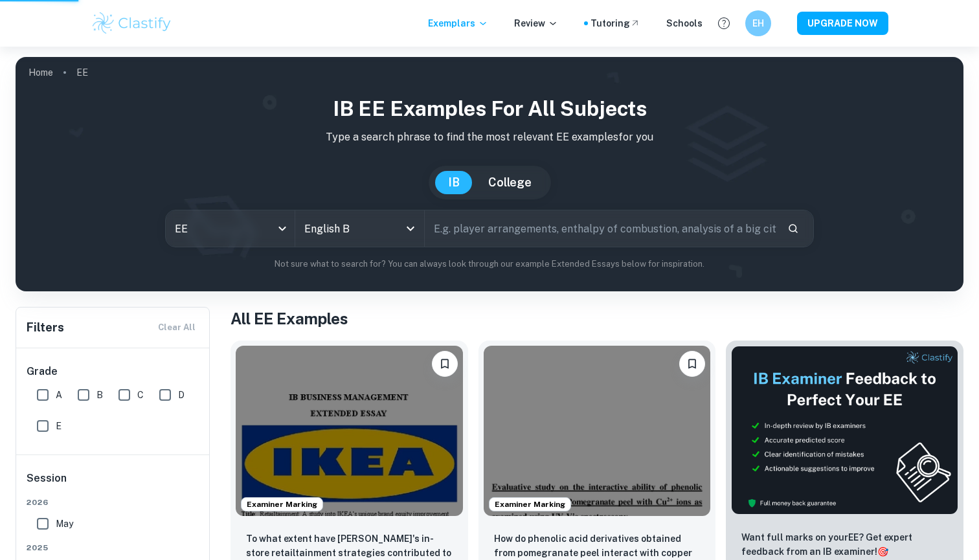  What do you see at coordinates (723, 24) in the screenshot?
I see `button: Help and Feedback` at bounding box center [723, 24].